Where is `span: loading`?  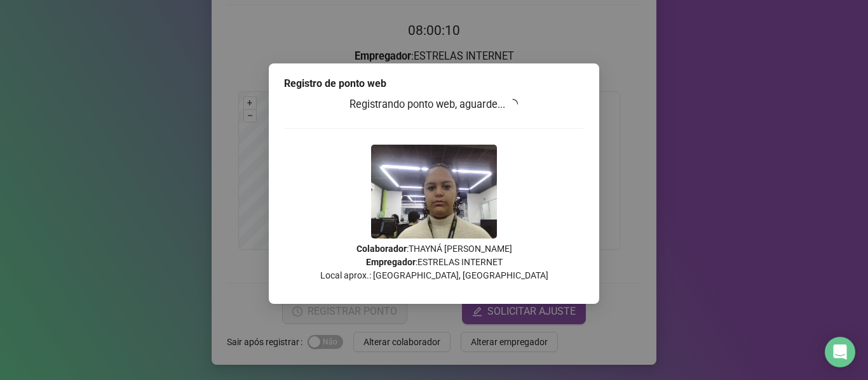
span: loading is located at coordinates (513, 104).